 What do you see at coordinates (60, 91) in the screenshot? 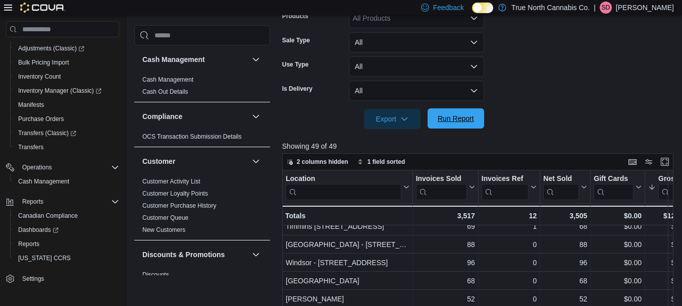
I see `span: Inventory Manager (Classic)` at bounding box center [60, 91].